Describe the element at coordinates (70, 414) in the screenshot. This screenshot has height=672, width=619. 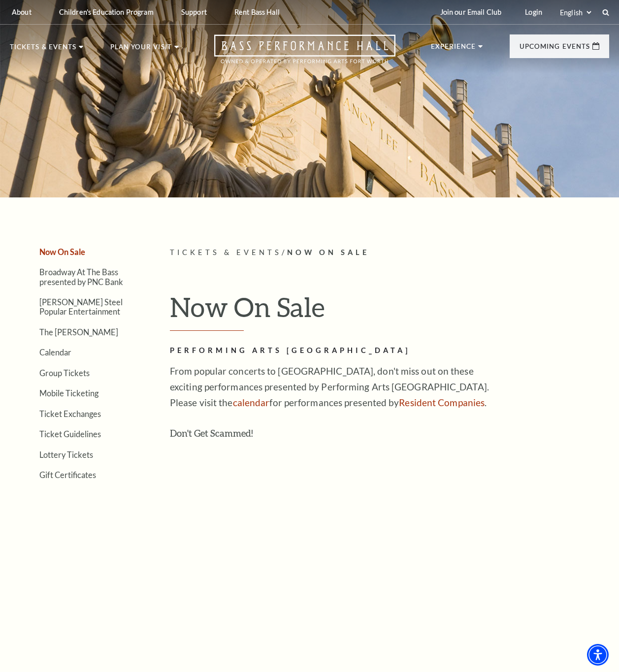
I see `a: Ticket Exchanges` at that location.